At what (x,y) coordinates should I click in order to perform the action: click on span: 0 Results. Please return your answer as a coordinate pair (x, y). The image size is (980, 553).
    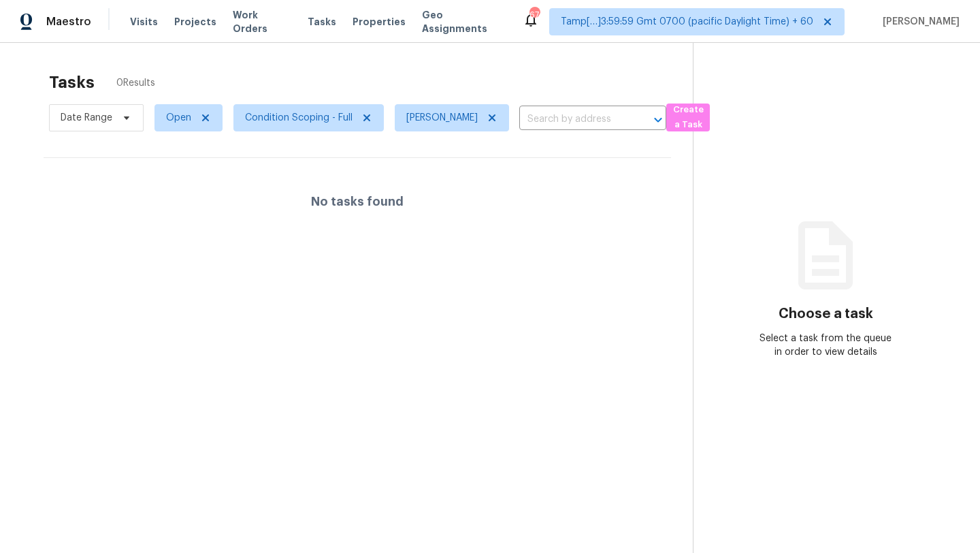
    Looking at the image, I should click on (135, 83).